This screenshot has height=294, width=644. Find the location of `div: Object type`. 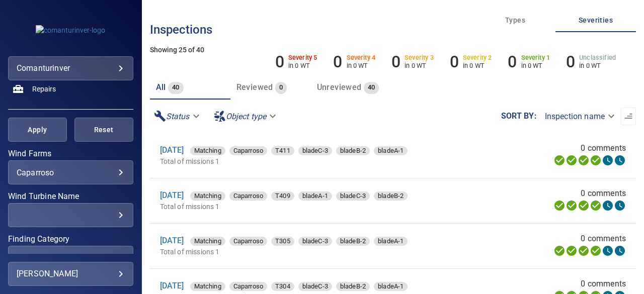

div: Object type is located at coordinates (246, 116).